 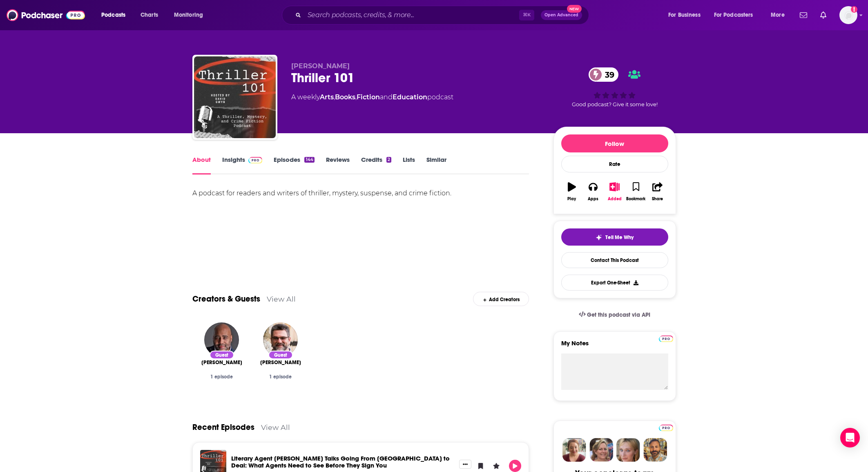 What do you see at coordinates (561, 15) in the screenshot?
I see `span: Open Advanced` at bounding box center [561, 15].